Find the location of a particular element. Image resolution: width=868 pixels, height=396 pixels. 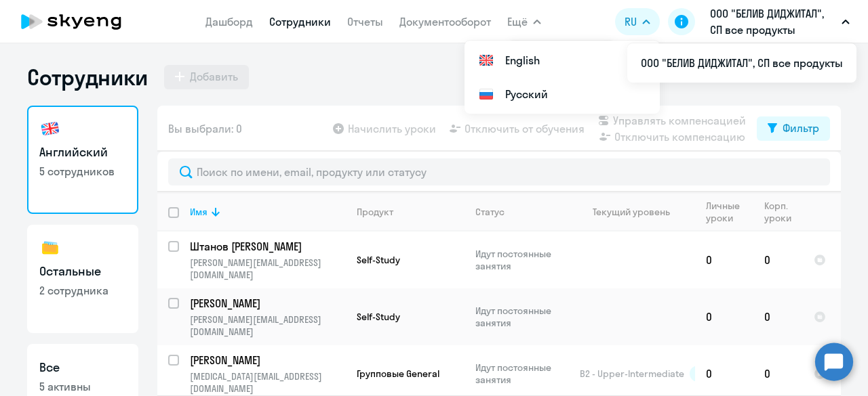

button: Добавить is located at coordinates (206, 77).